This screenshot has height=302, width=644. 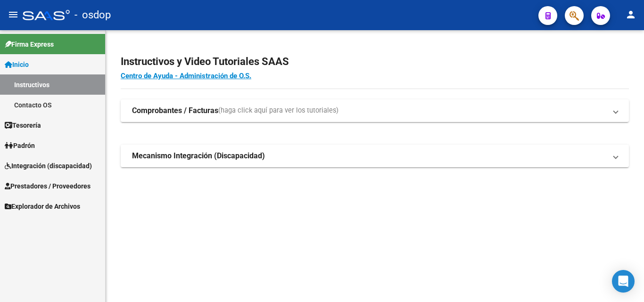 I want to click on span: - osdop, so click(x=93, y=15).